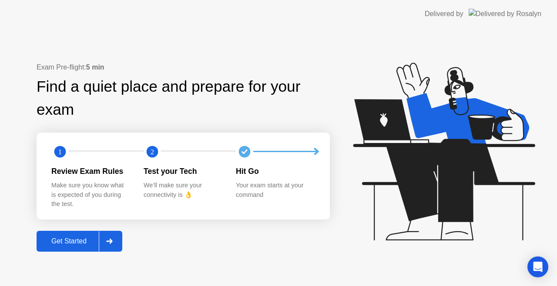 This screenshot has width=557, height=286. What do you see at coordinates (183, 190) in the screenshot?
I see `div: We’ll make sure your connectivity is 👌` at bounding box center [183, 190].